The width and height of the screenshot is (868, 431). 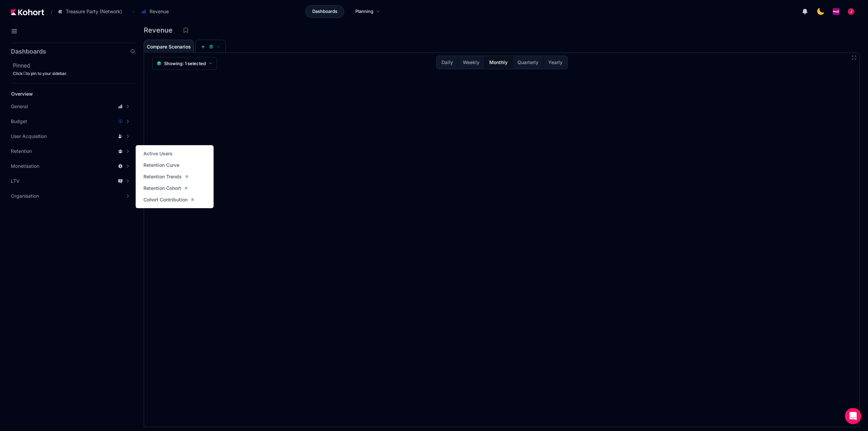 I want to click on span: User Acquisition, so click(x=29, y=136).